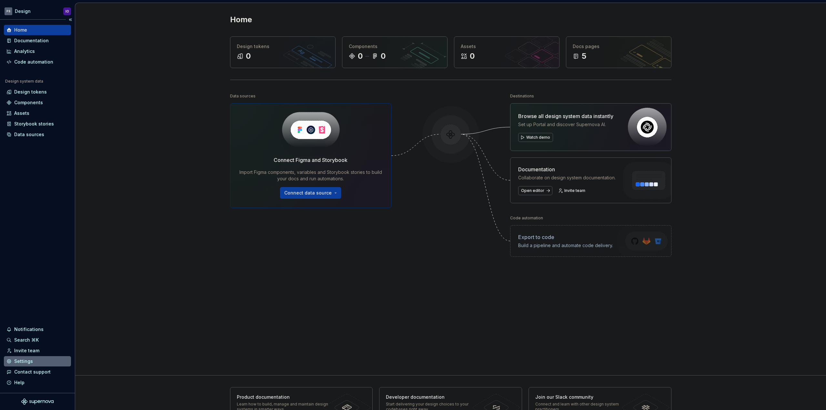 The width and height of the screenshot is (826, 410). Describe the element at coordinates (37, 51) in the screenshot. I see `a: Analytics` at that location.